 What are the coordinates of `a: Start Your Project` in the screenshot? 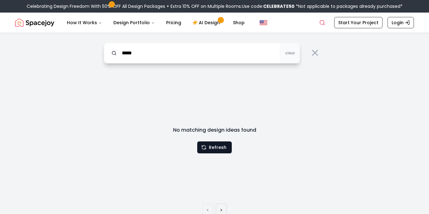 It's located at (359, 23).